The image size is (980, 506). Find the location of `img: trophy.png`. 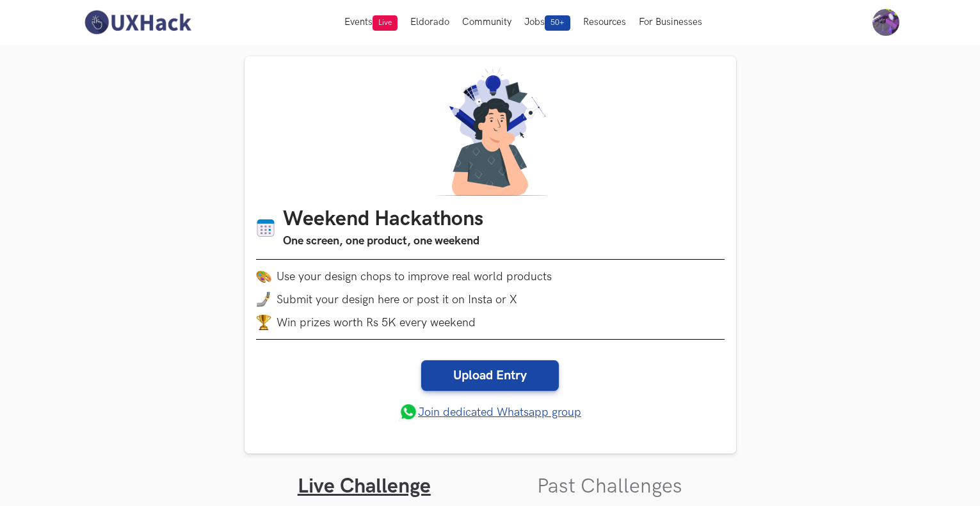

img: trophy.png is located at coordinates (263, 323).